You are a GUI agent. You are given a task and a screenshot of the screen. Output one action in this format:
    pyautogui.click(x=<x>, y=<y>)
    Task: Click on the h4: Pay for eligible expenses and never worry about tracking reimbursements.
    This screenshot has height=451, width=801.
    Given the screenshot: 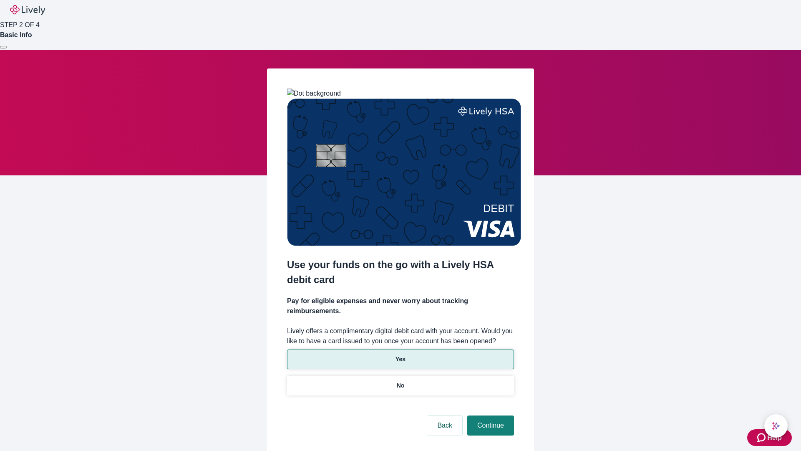 What is the action you would take?
    pyautogui.click(x=401, y=306)
    